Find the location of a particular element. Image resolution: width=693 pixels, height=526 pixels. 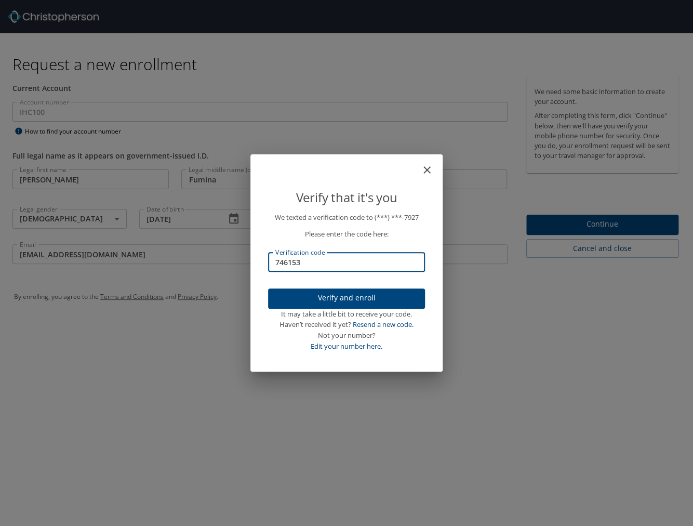

div: Not your number? is located at coordinates (347, 335).